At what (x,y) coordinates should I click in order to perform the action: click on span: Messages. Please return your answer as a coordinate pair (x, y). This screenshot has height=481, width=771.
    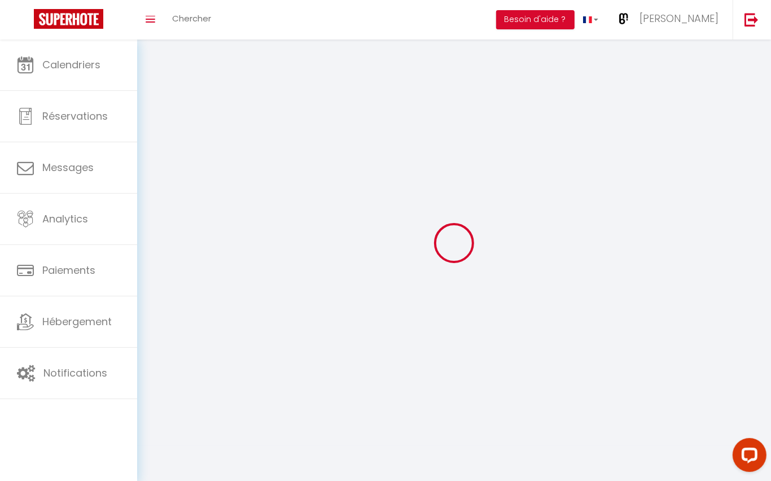
    Looking at the image, I should click on (68, 167).